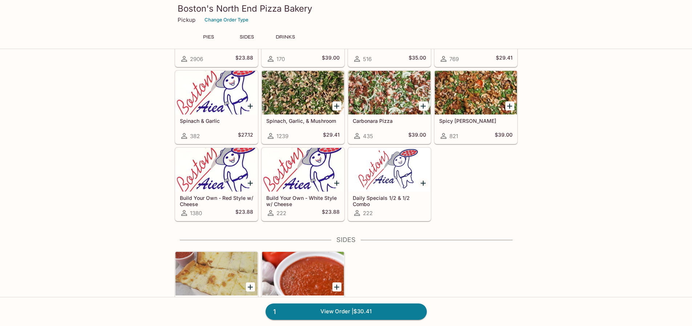 The height and width of the screenshot is (326, 692). I want to click on h5: $35.00, so click(417, 59).